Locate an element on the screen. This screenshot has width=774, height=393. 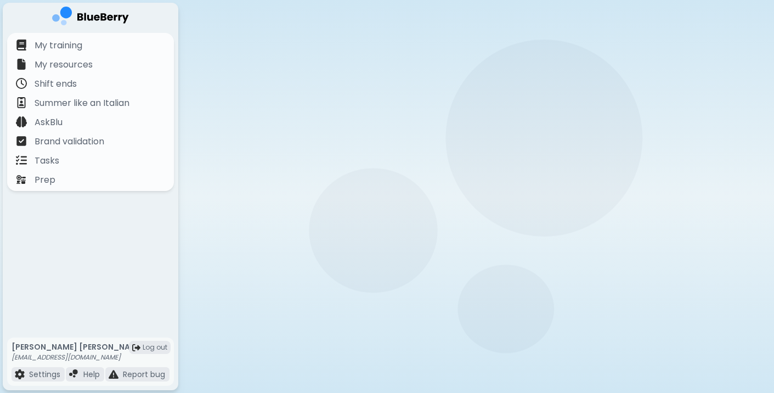
p: Tasks is located at coordinates (47, 161).